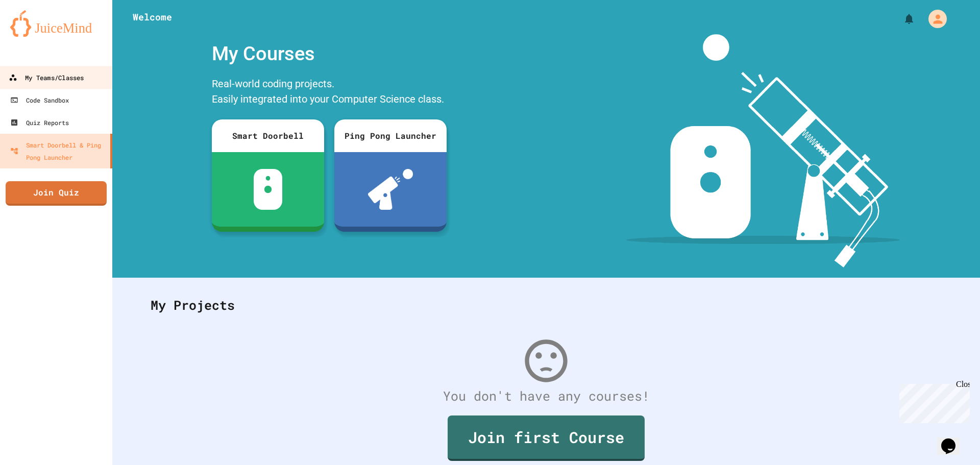 This screenshot has width=980, height=465. What do you see at coordinates (56, 194) in the screenshot?
I see `a: Join Quiz` at bounding box center [56, 194].